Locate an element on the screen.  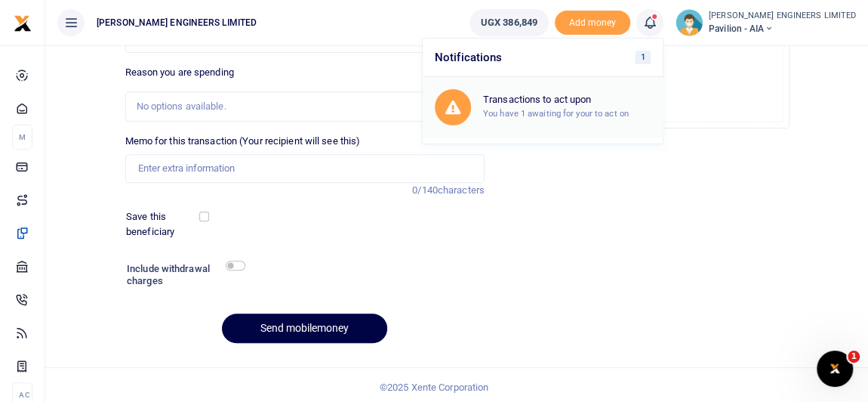
small: You have 1 awaiting for your to act on is located at coordinates (555, 113).